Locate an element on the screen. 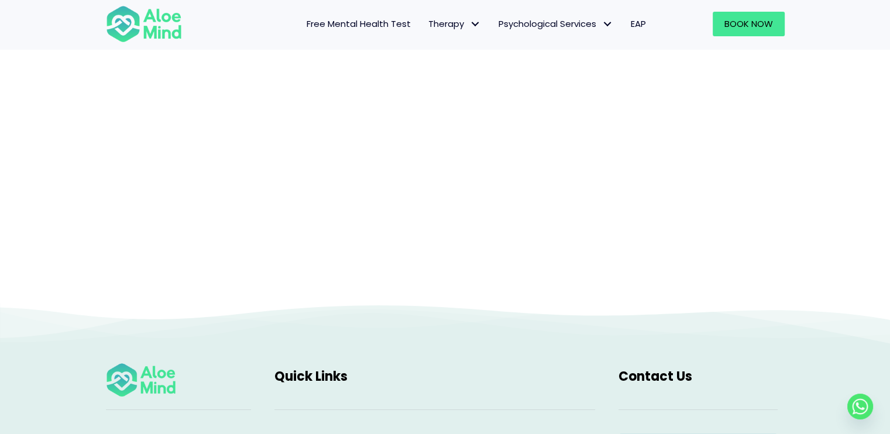  span: Contact Us is located at coordinates (655, 376).